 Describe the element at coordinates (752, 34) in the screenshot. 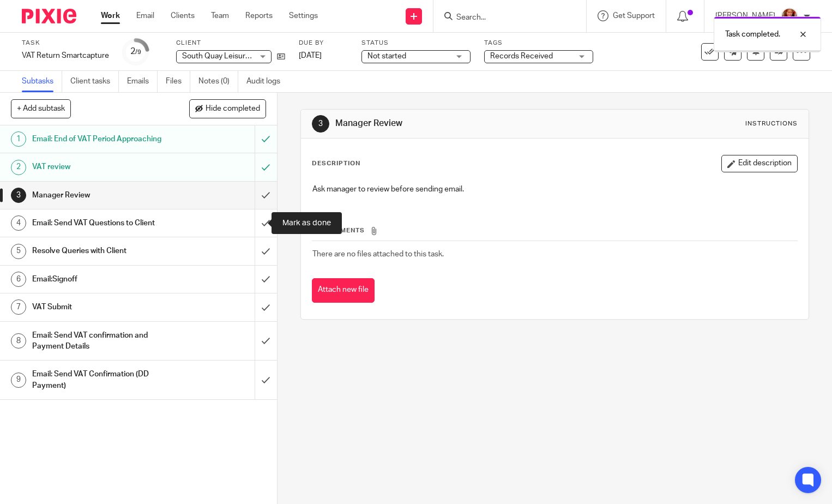

I see `p: Task completed.` at that location.